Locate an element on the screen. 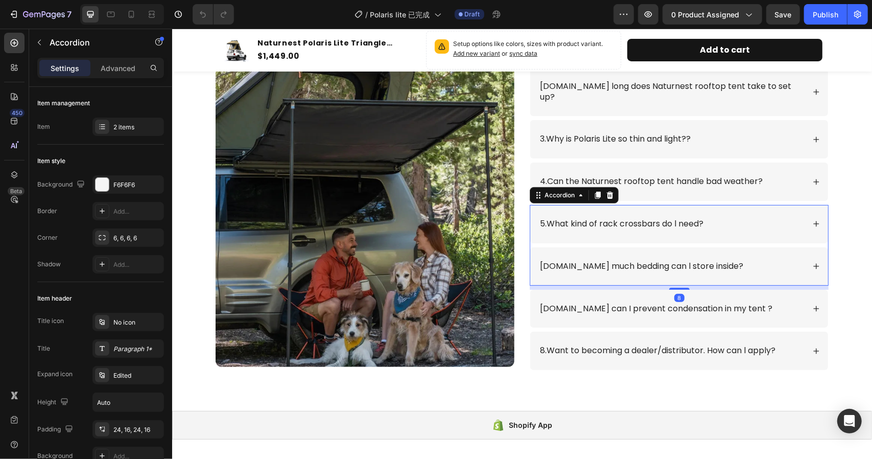 The image size is (872, 459). div: Corner is located at coordinates (48, 238).